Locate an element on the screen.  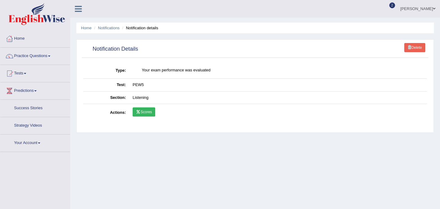
td: Listening is located at coordinates (278, 98).